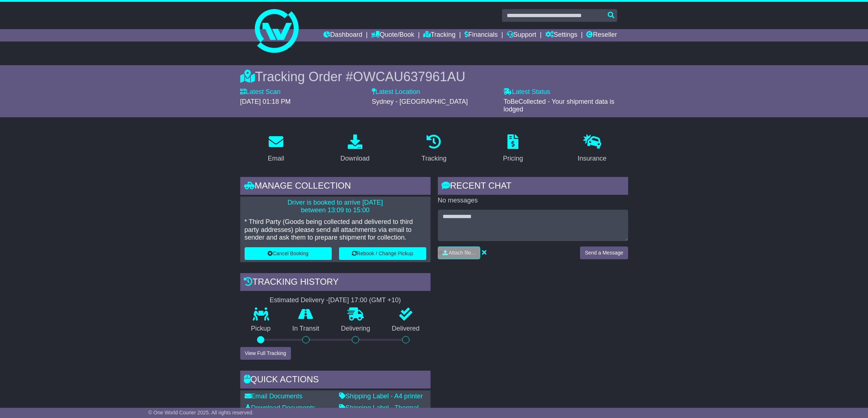 Image resolution: width=868 pixels, height=418 pixels. Describe the element at coordinates (533, 187) in the screenshot. I see `div: RECENT CHAT` at that location.